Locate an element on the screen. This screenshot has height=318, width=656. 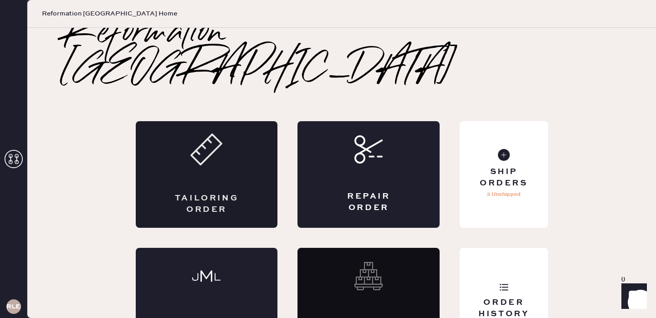
h3: RLESA is located at coordinates (14, 307).